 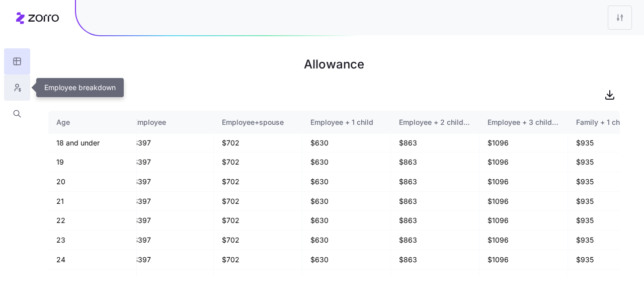 What do you see at coordinates (93, 240) in the screenshot?
I see `td: 23` at bounding box center [93, 240].